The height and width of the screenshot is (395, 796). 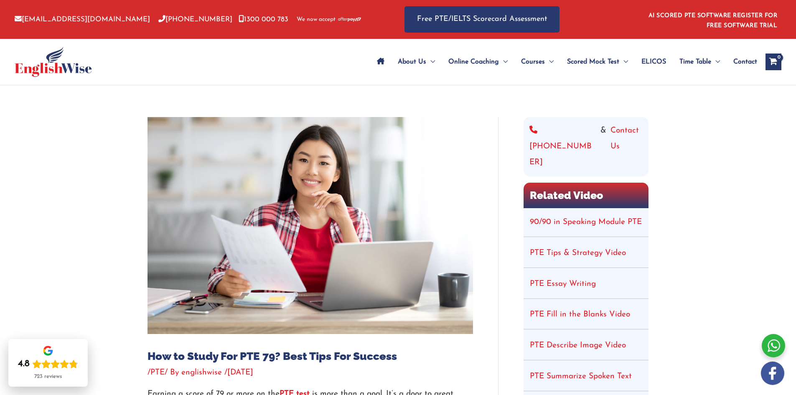 I want to click on h1: How to Study For PTE 79? Best Tips For Success, so click(x=310, y=356).